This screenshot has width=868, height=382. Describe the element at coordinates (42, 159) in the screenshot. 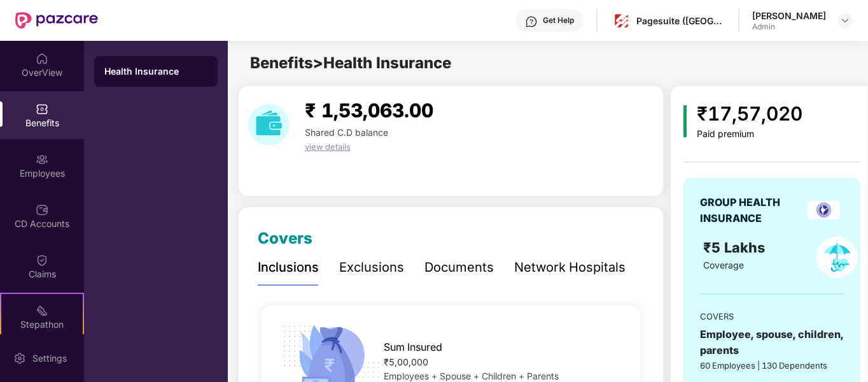

I see `img: svg+xml;base64,PHN2ZyBpZD0iRW1wbG95ZWVzIiB4bWxucz0iaHR0cDovL3d3dy53My5vcmcvMjAwMC9zdmciIHdpZHRoPS...` at that location.